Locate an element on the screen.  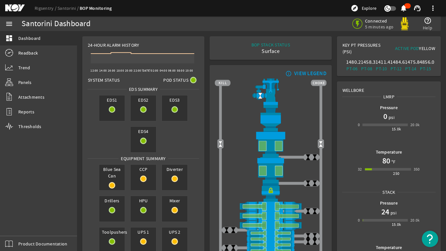
text: 06:00 is located at coordinates (172, 71).